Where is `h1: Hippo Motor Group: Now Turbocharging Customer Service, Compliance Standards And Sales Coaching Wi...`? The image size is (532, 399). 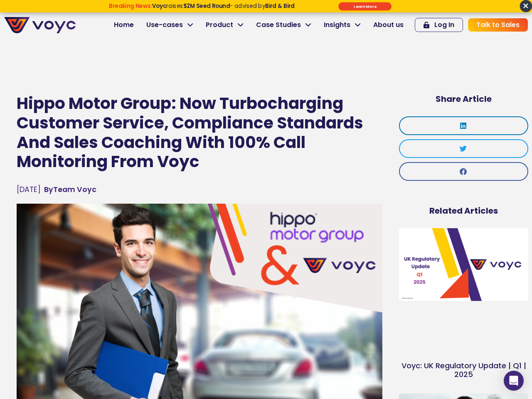
h1: Hippo Motor Group: Now Turbocharging Customer Service, Compliance Standards And Sales Coaching Wi... is located at coordinates (199, 132).